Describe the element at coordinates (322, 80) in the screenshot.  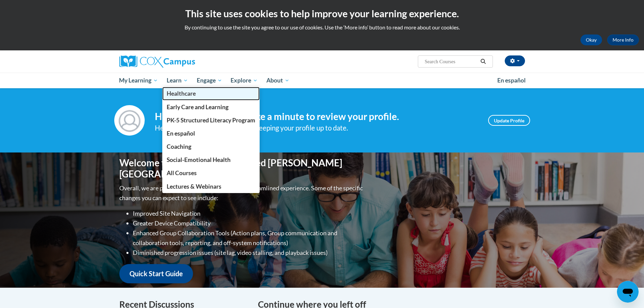
I see `div: Main menu` at that location.